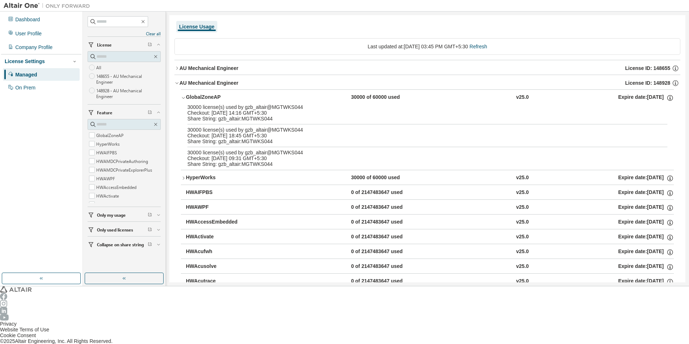 The width and height of the screenshot is (689, 344). I want to click on label: HWAcufwh, so click(108, 204).